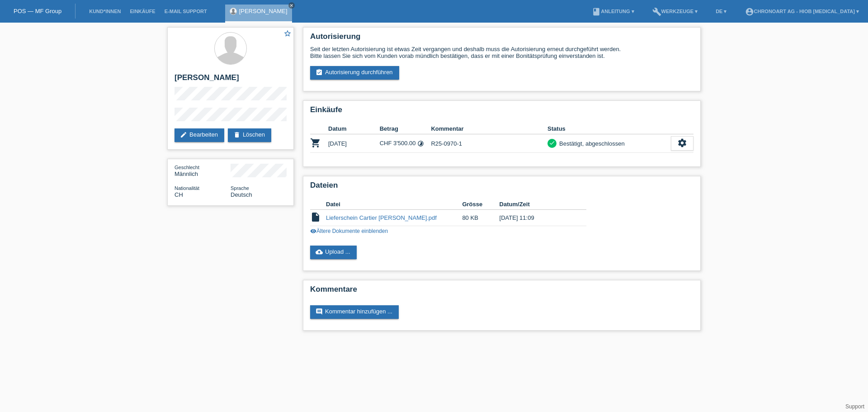 This screenshot has height=412, width=868. What do you see at coordinates (750, 12) in the screenshot?
I see `i: account_circle` at bounding box center [750, 12].